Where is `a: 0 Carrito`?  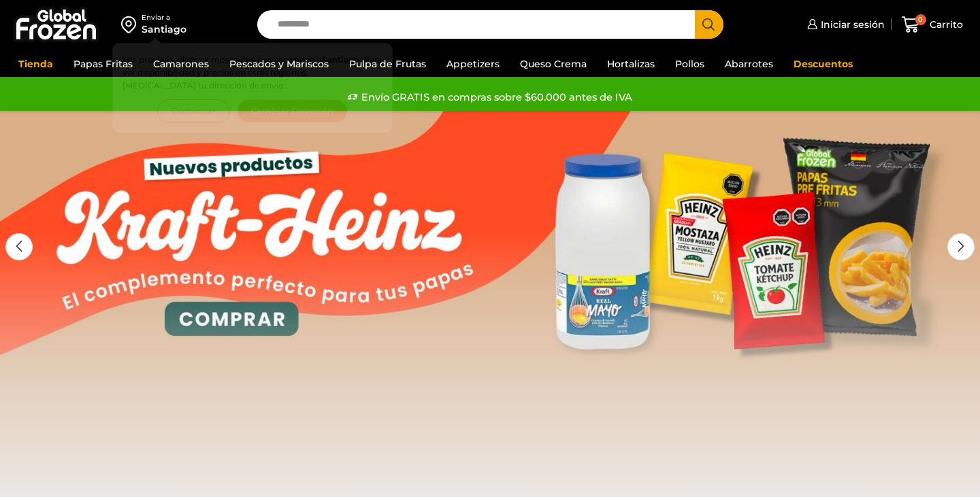 a: 0 Carrito is located at coordinates (933, 24).